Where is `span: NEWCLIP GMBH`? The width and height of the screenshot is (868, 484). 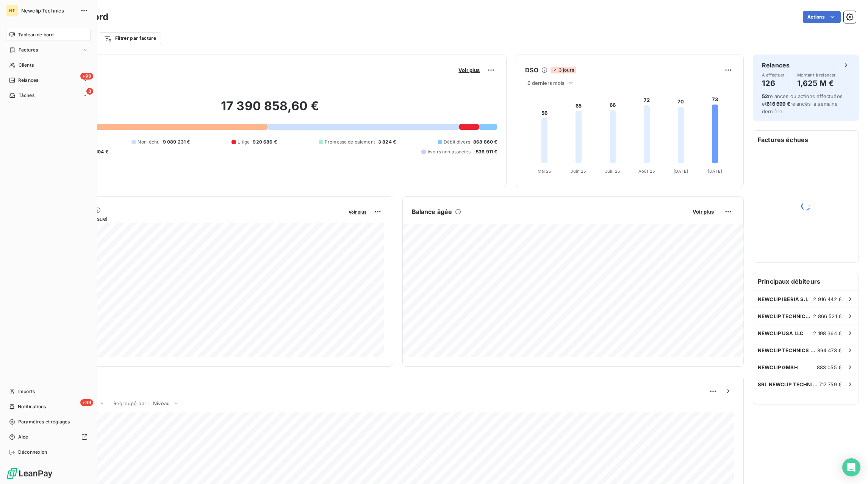 span: NEWCLIP GMBH is located at coordinates (778, 367).